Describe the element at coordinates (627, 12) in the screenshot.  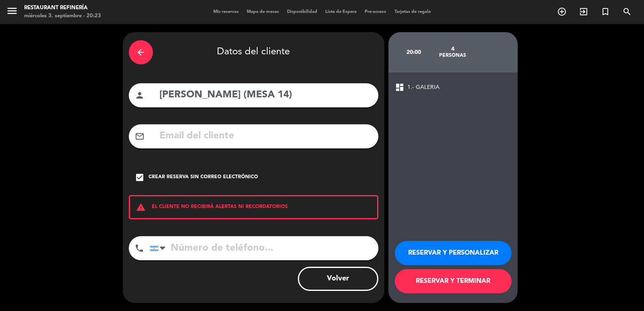
I see `i: search` at that location.